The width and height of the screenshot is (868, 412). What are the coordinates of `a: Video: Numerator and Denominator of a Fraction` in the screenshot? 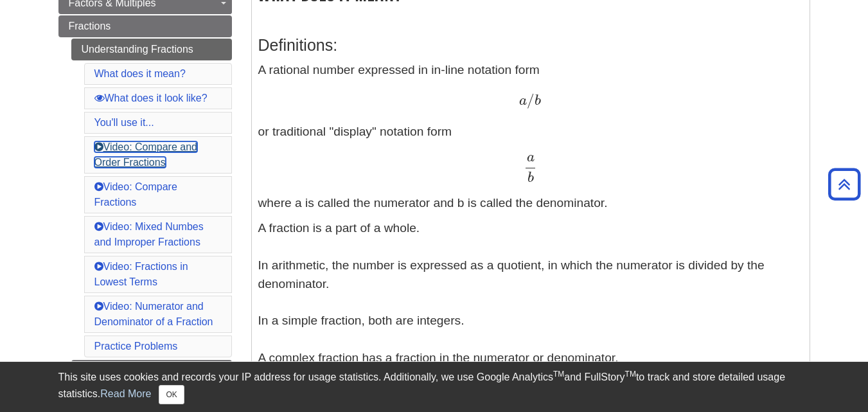 It's located at (154, 314).